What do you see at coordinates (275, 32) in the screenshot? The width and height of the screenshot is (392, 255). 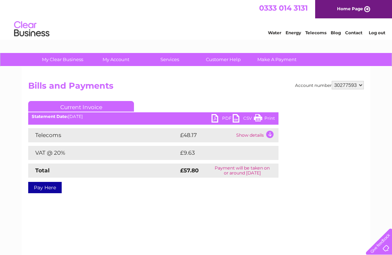 I see `a: Water` at bounding box center [275, 32].